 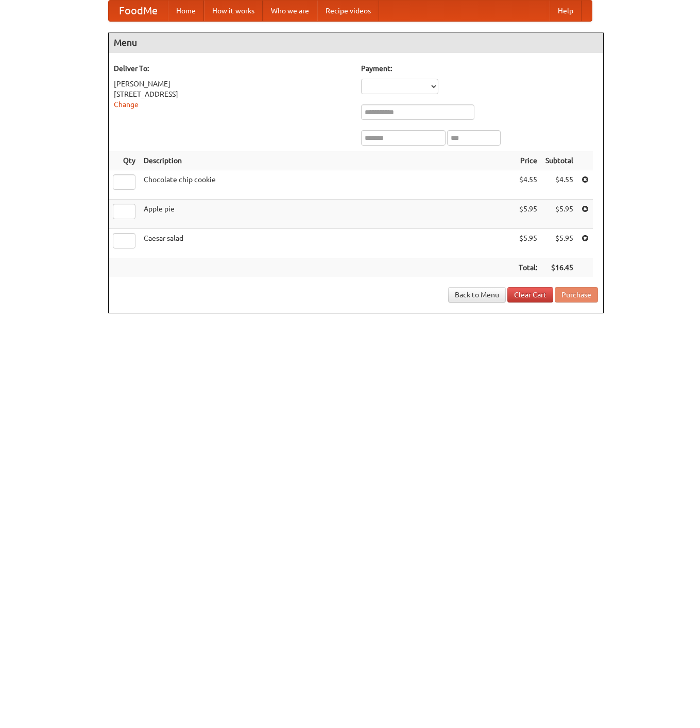 What do you see at coordinates (186, 11) in the screenshot?
I see `a: Home` at bounding box center [186, 11].